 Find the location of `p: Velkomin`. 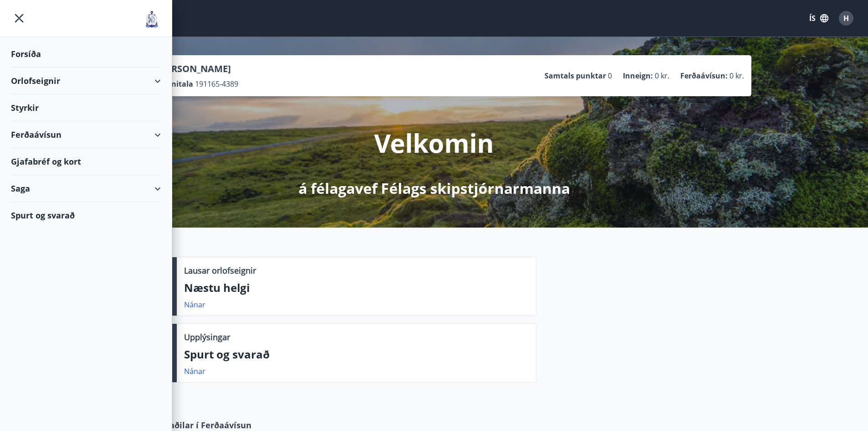

p: Velkomin is located at coordinates (434, 143).